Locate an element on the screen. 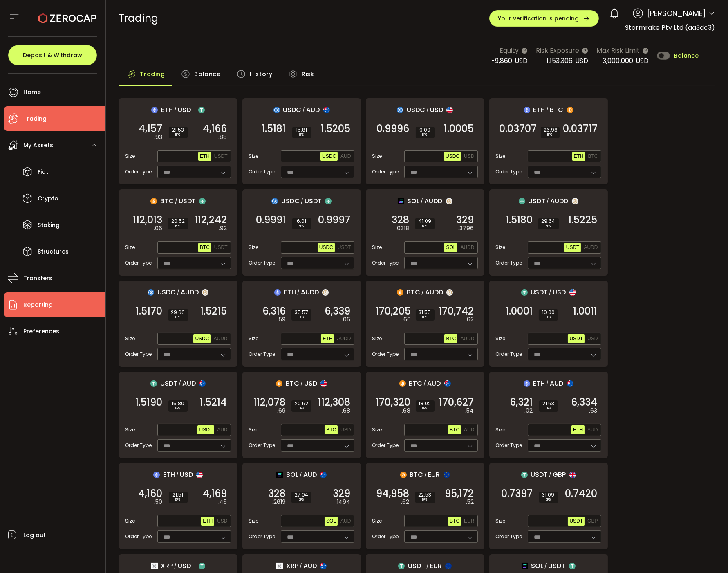 This screenshot has width=728, height=573. button: SOL is located at coordinates (451, 247).